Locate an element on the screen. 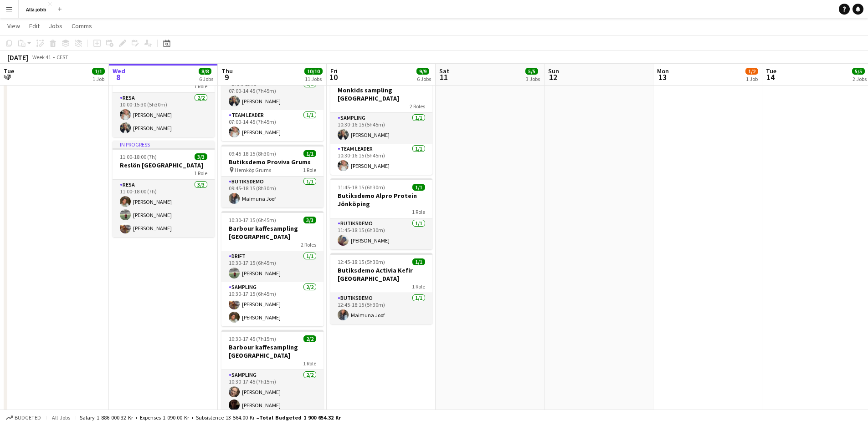 This screenshot has height=425, width=868. h3: Butiksdemo Proviva Grums is located at coordinates (272, 162).